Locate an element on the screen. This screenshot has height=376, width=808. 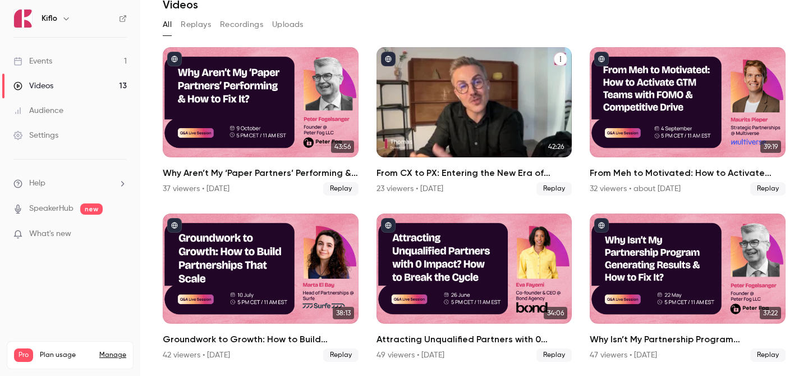
li: Groundwork to Growth: How to Build Partnerships That Scale is located at coordinates (261, 287).